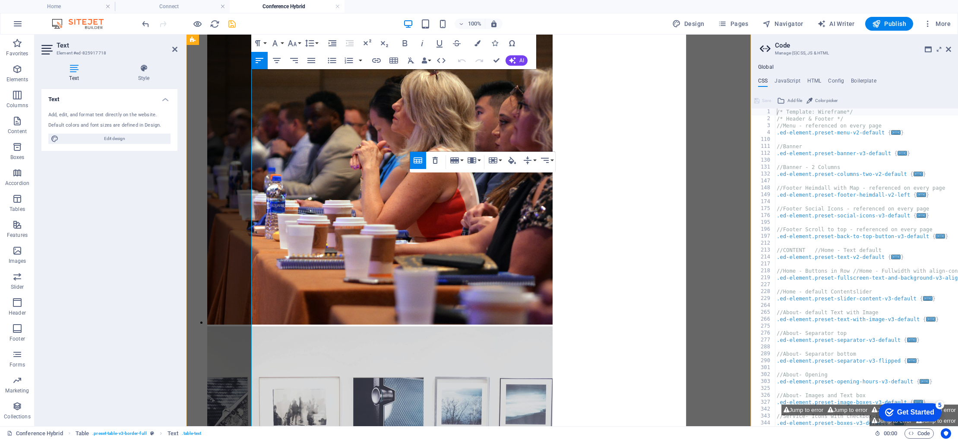 The height and width of the screenshot is (440, 958). I want to click on span: Pages, so click(733, 24).